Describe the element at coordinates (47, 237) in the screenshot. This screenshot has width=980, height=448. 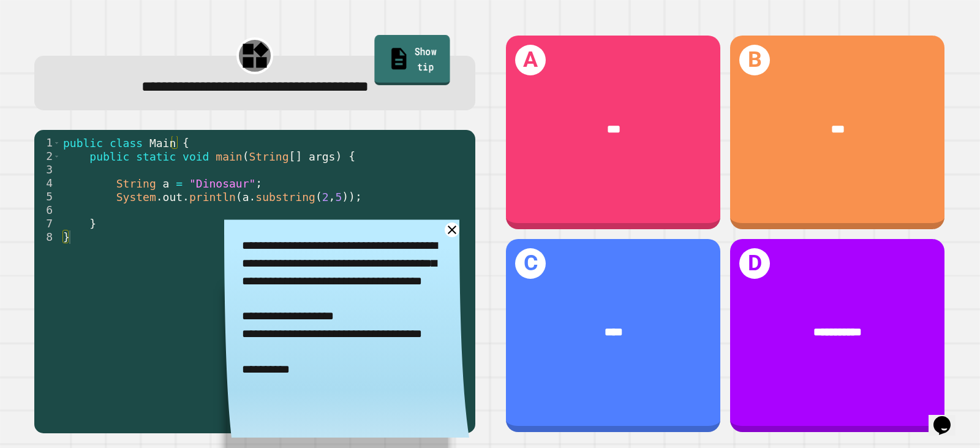
I see `div: 8` at that location.